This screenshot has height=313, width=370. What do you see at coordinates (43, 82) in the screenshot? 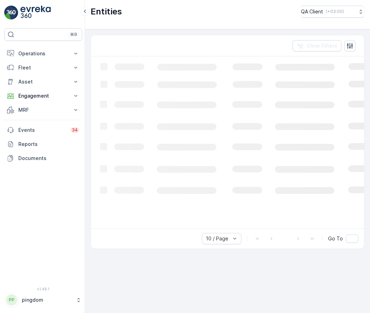
I see `p: Asset` at bounding box center [43, 82].